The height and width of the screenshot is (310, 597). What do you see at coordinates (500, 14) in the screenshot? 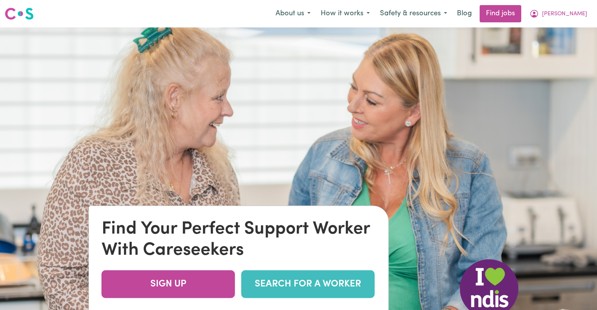
I see `a: Find jobs` at bounding box center [500, 14].